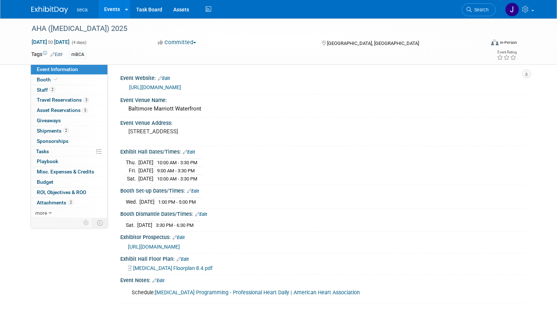 The image size is (557, 309). Describe the element at coordinates (53, 131) in the screenshot. I see `span: Shipments` at that location.